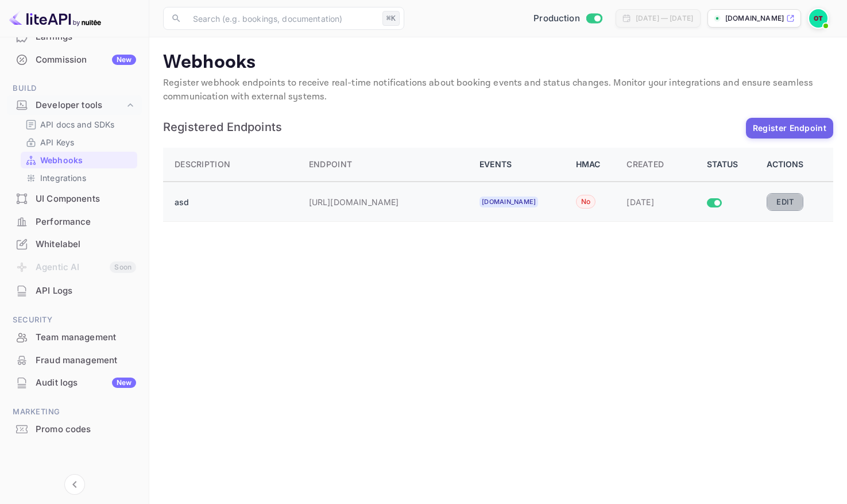  Describe the element at coordinates (586, 202) in the screenshot. I see `div: No` at that location.